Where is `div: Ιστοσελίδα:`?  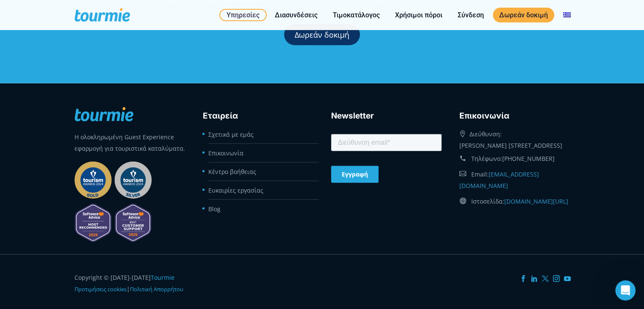 div: Ιστοσελίδα: is located at coordinates (515, 201).